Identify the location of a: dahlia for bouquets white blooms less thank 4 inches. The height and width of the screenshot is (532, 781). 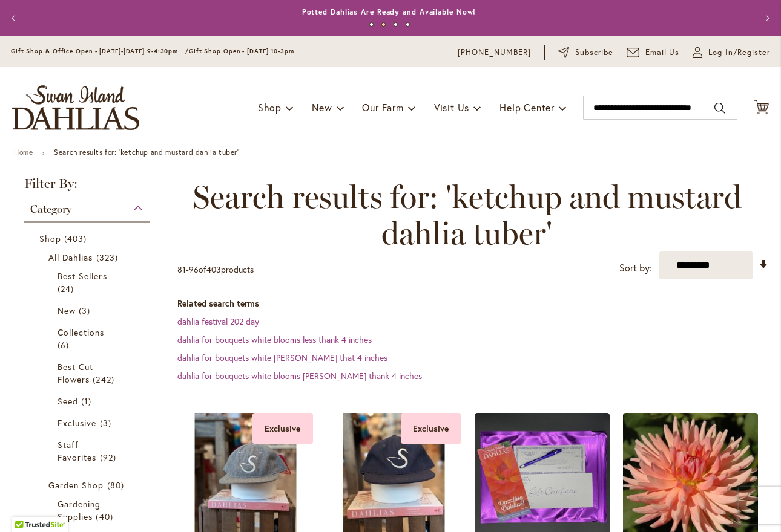
(274, 339).